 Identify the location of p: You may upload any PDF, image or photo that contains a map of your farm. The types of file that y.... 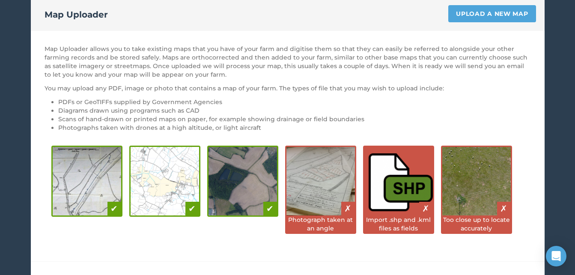
(288, 88).